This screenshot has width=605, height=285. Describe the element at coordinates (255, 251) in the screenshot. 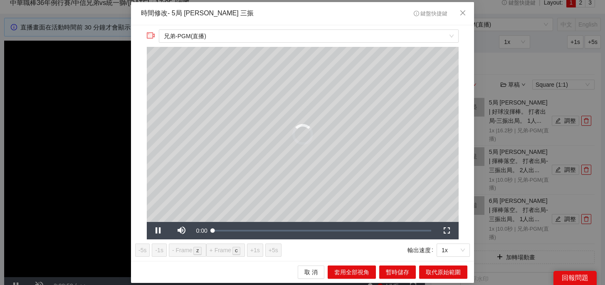

I see `button: +1s` at that location.